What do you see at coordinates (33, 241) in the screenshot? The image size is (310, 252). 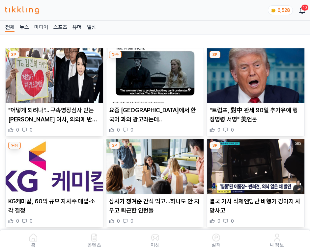 I see `a: 홈` at bounding box center [33, 241].